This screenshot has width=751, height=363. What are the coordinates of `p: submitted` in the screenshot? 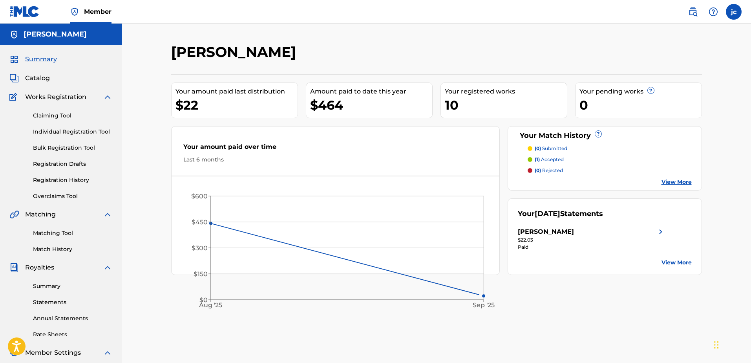 It's located at (551, 148).